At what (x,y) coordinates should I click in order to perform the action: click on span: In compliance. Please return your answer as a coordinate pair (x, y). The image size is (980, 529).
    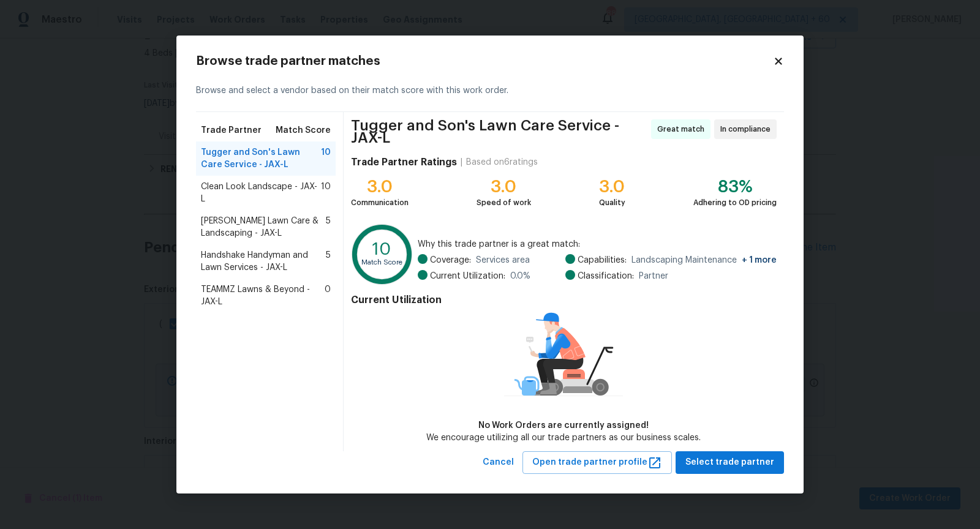
    Looking at the image, I should click on (748, 129).